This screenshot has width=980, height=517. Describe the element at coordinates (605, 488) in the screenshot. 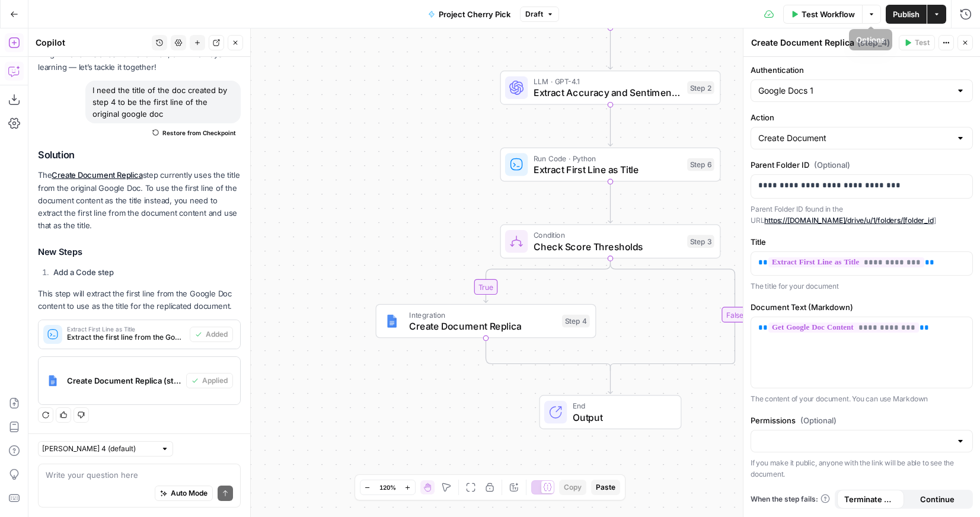

I see `span: Paste` at that location.